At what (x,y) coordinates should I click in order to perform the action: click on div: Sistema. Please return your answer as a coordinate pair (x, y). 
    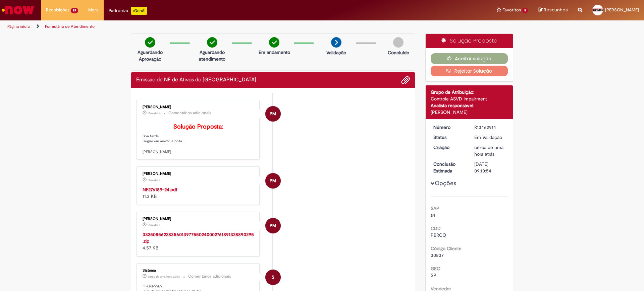
    Looking at the image, I should click on (198, 271).